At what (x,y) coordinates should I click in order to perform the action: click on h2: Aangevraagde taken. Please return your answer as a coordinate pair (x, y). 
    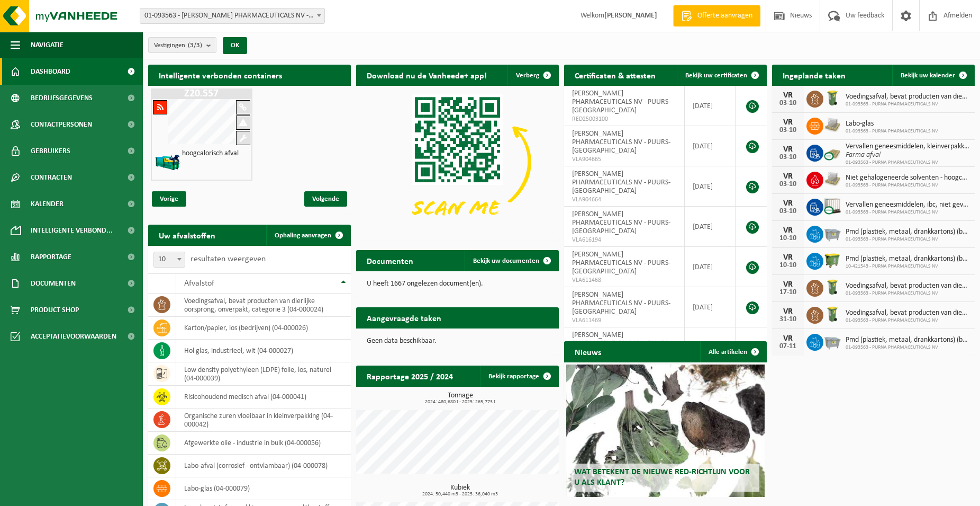
    Looking at the image, I should click on (404, 317).